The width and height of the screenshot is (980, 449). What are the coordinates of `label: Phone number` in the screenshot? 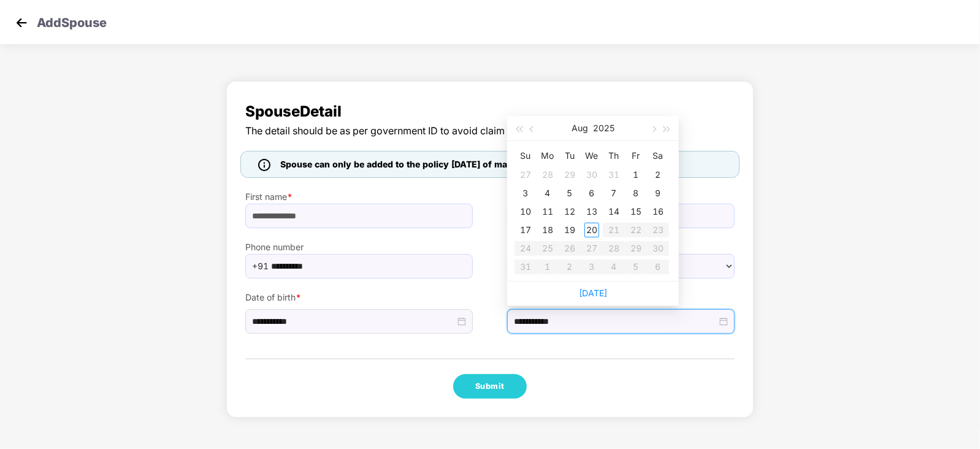 It's located at (358, 247).